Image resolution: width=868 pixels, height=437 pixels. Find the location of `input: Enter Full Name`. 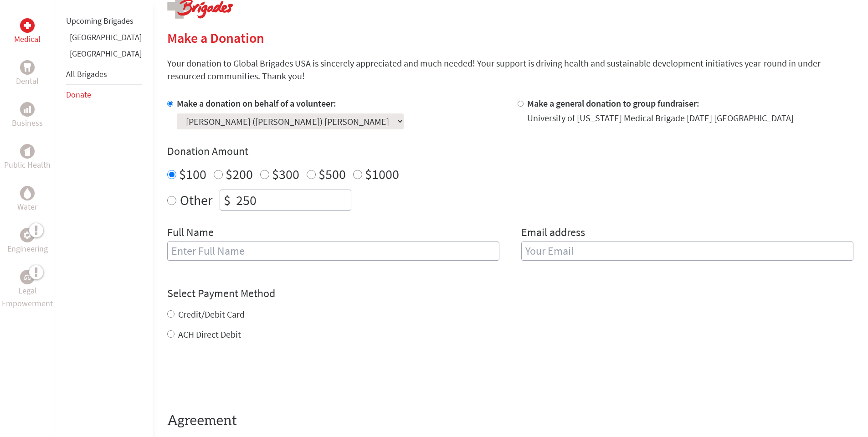

input: Enter Full Name is located at coordinates (333, 251).